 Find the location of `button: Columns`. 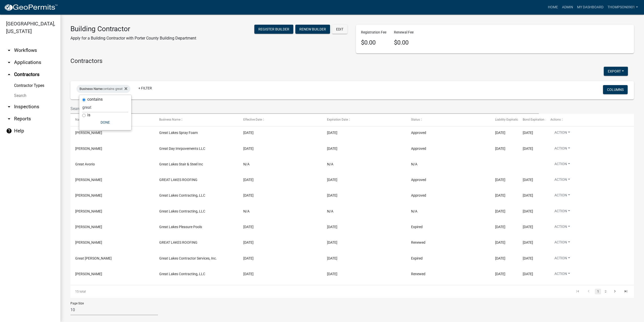

button: Columns is located at coordinates (615, 89).